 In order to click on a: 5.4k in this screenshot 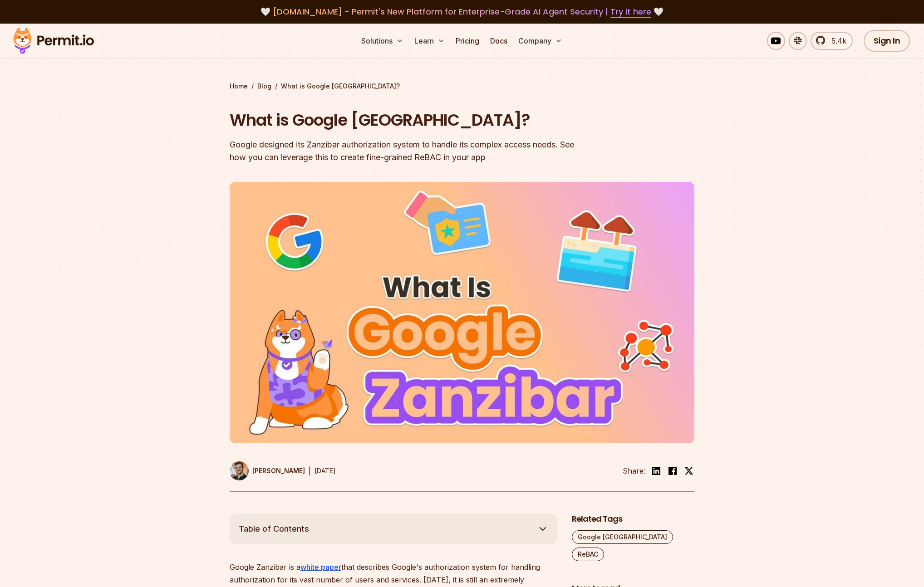, I will do `click(831, 41)`.